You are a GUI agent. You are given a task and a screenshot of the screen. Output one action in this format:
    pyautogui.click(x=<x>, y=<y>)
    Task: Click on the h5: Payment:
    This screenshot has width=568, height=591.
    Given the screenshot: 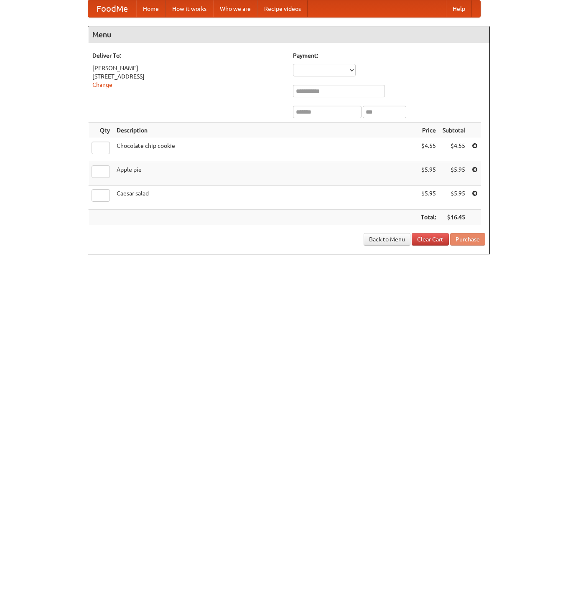 What is the action you would take?
    pyautogui.click(x=389, y=56)
    